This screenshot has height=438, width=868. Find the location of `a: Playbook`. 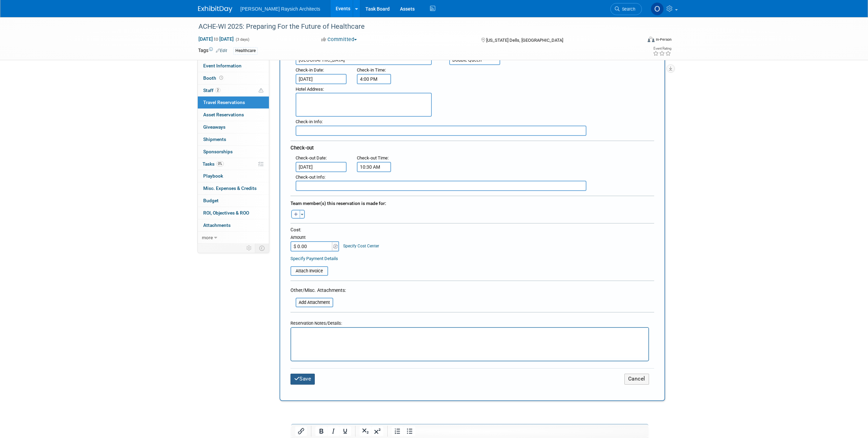

a: Playbook is located at coordinates (234, 176).